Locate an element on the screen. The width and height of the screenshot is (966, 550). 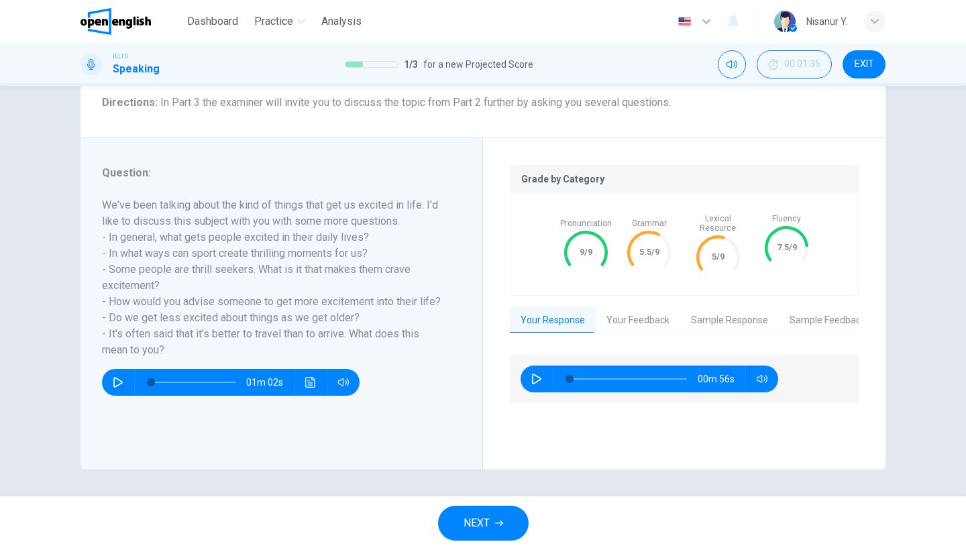
button: Sample Response is located at coordinates (729, 321).